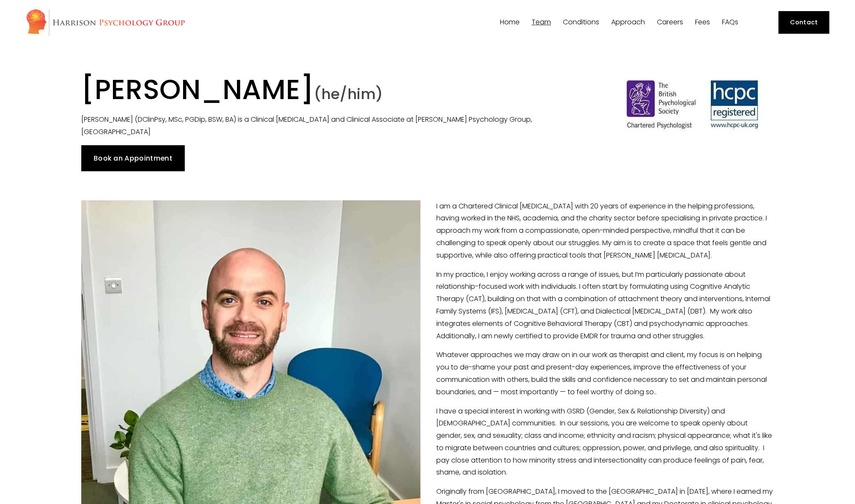 The height and width of the screenshot is (504, 855). What do you see at coordinates (627, 22) in the screenshot?
I see `span: Approach` at bounding box center [627, 22].